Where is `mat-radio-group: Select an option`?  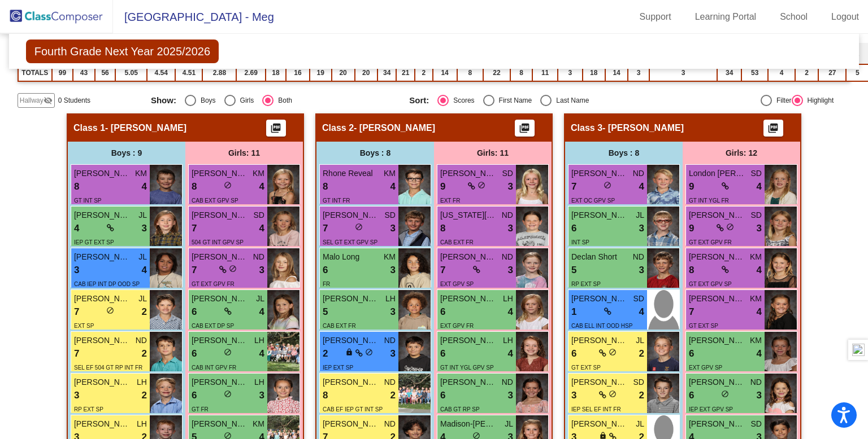 mat-radio-group: Select an option is located at coordinates (276, 101).